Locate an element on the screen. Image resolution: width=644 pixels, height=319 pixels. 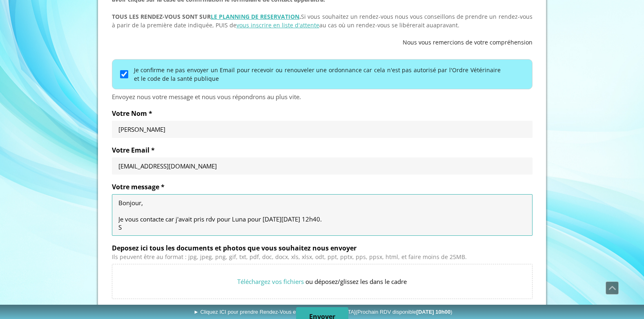
a: Défiler vers le haut is located at coordinates (612, 288).